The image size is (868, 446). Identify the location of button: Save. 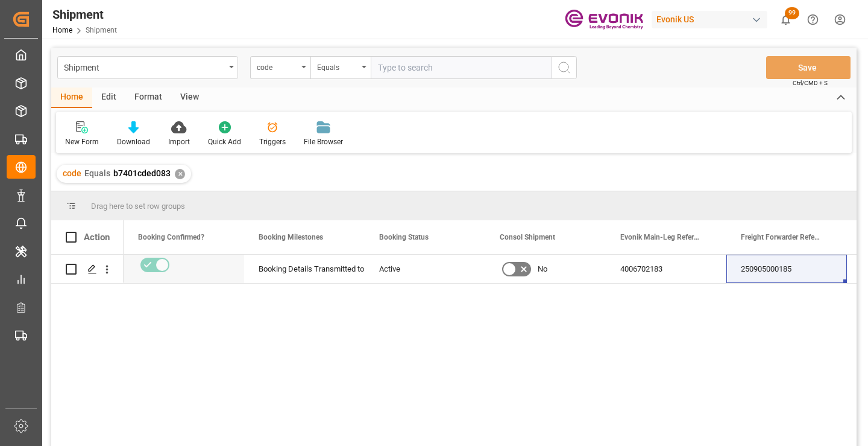
(808, 68).